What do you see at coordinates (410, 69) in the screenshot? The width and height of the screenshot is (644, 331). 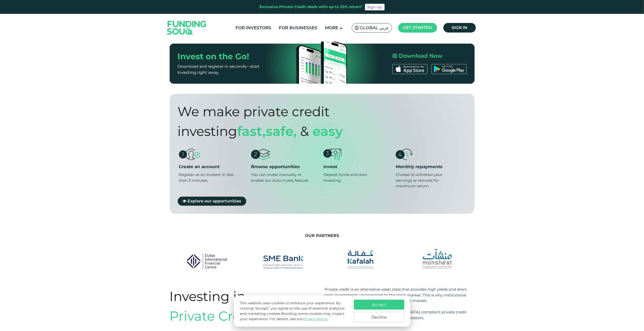 I see `img: App Store` at bounding box center [410, 69].